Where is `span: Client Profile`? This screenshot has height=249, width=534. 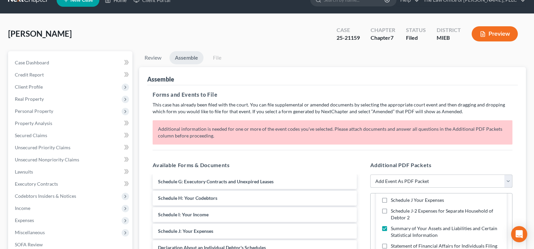
span: Client Profile is located at coordinates (29, 87).